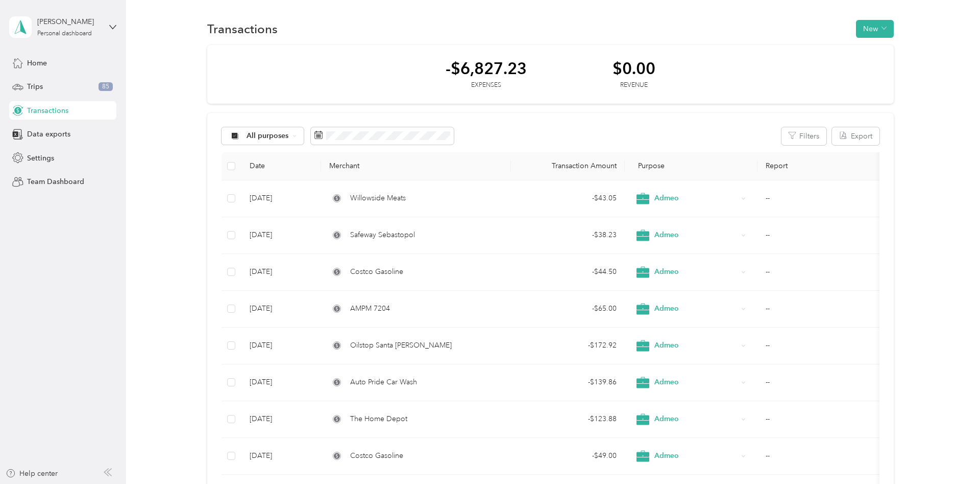 The image size is (980, 484). What do you see at coordinates (568, 308) in the screenshot?
I see `div: - $65.00` at bounding box center [568, 308].